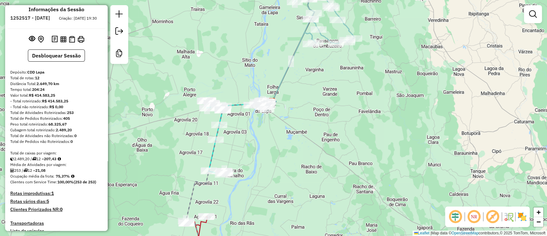 The image size is (547, 236). What do you see at coordinates (56, 136) in the screenshot?
I see `div: Total de Atividades não Roteirizadas:` at bounding box center [56, 136].